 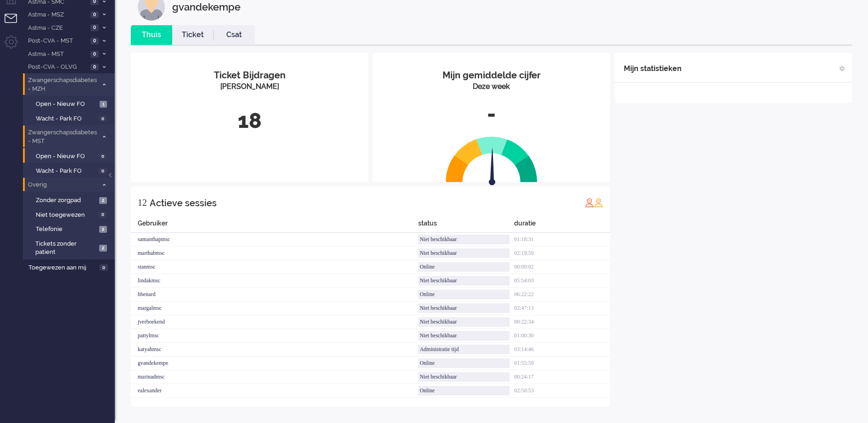 What do you see at coordinates (62, 84) in the screenshot?
I see `span: Zwangerschapsdiabetes - MZH` at bounding box center [62, 84].